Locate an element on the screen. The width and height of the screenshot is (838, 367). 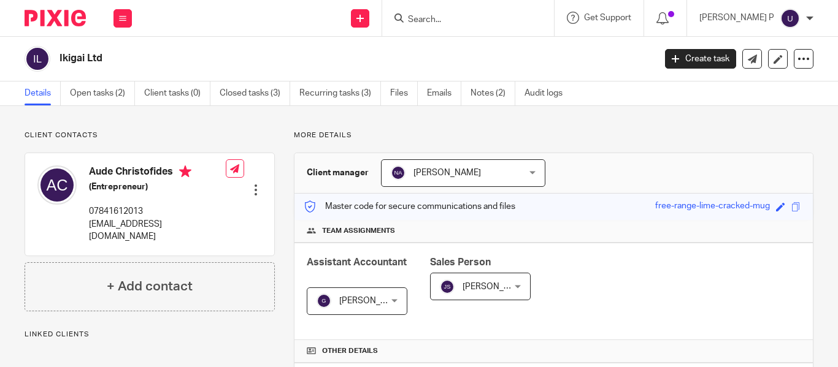
p: Client contacts is located at coordinates (150, 135).